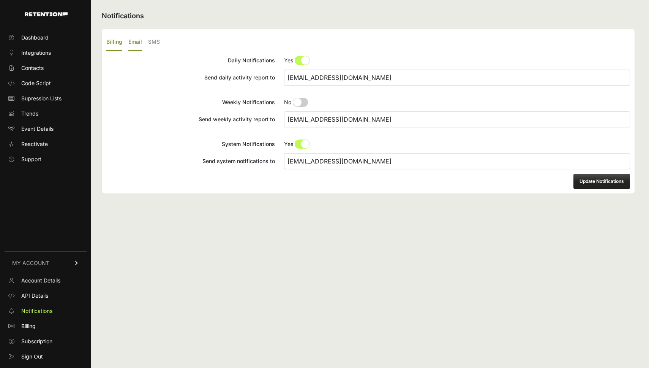 The width and height of the screenshot is (649, 368). Describe the element at coordinates (41, 280) in the screenshot. I see `span: Account Details` at that location.